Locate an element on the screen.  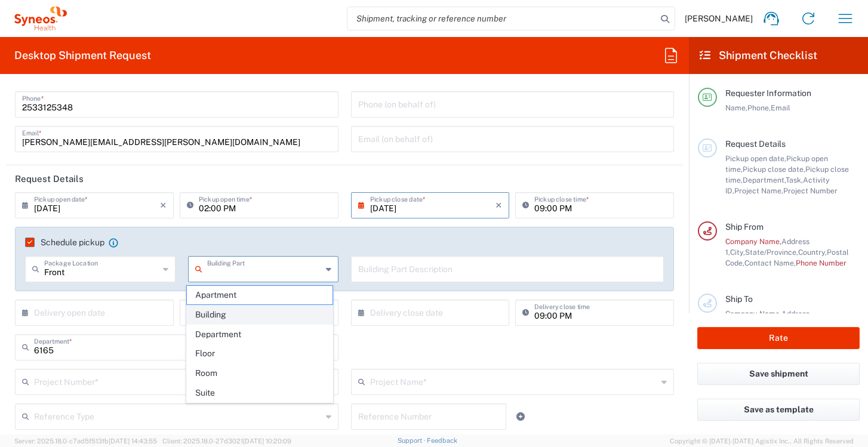
span: Ship From is located at coordinates (744, 227).